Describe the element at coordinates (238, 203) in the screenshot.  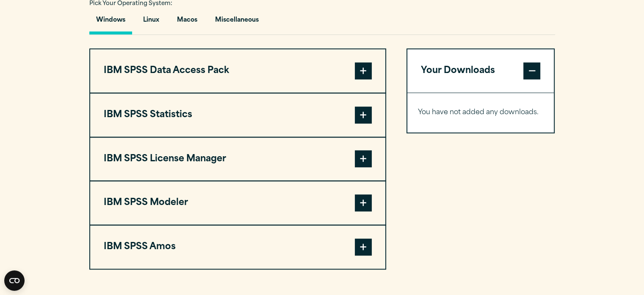
I see `button: IBM SPSS Modeler` at that location.